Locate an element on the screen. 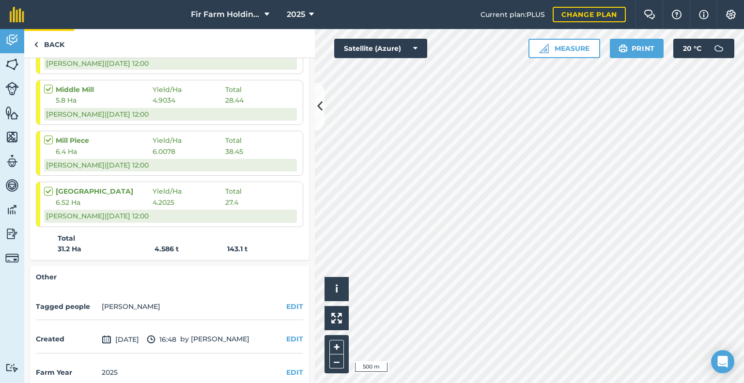 This screenshot has height=383, width=744. a: Back is located at coordinates (49, 43).